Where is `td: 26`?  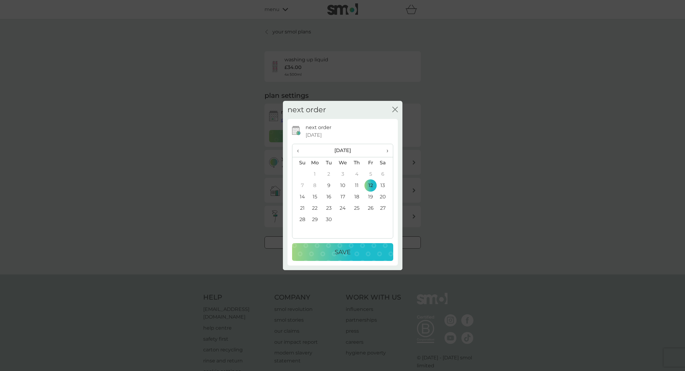
td: 26 is located at coordinates (371, 208).